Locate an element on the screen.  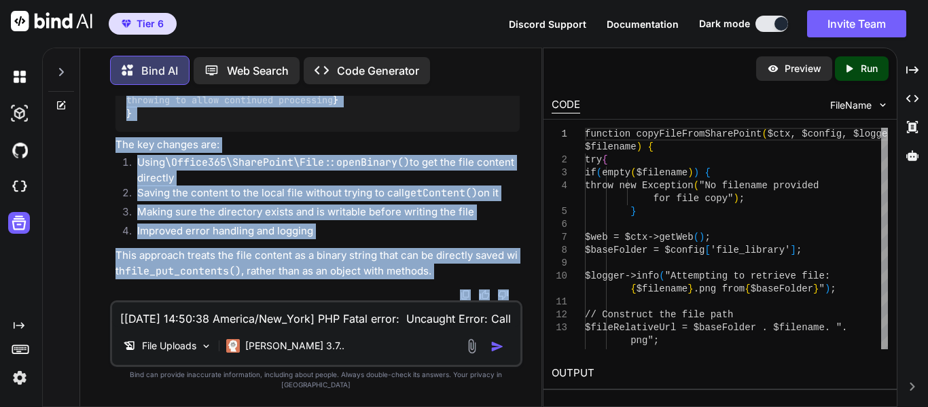
span: try is located at coordinates (593, 160).